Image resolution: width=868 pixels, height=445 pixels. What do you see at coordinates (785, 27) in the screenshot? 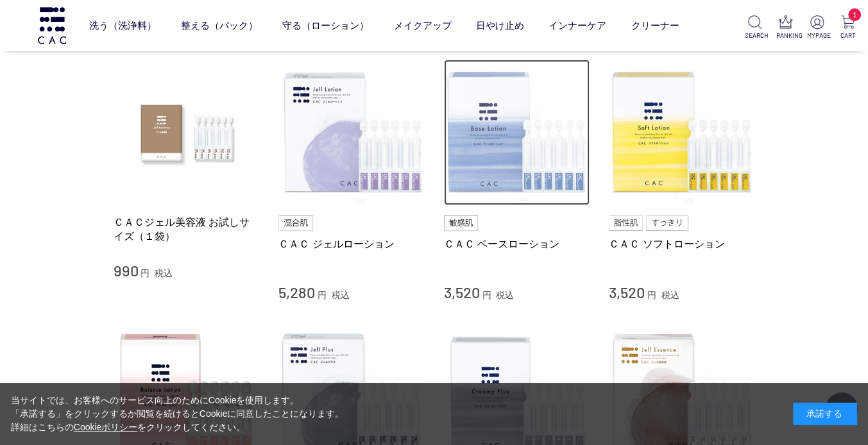
I see `a: RANKING` at bounding box center [785, 27].